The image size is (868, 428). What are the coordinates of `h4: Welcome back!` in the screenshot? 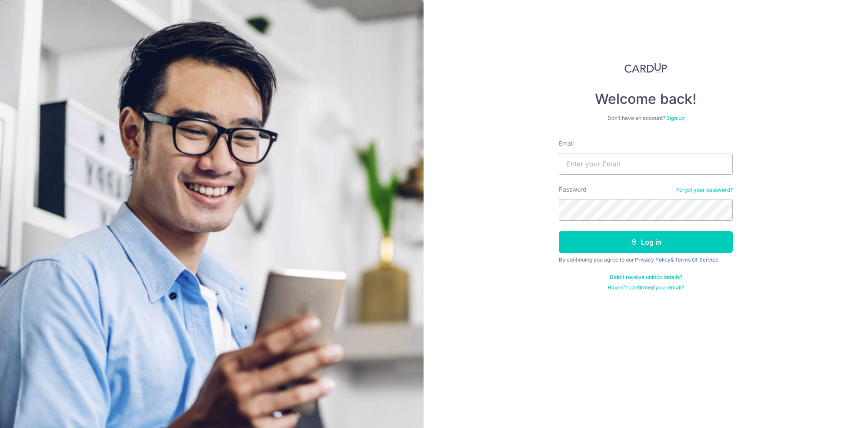 It's located at (646, 99).